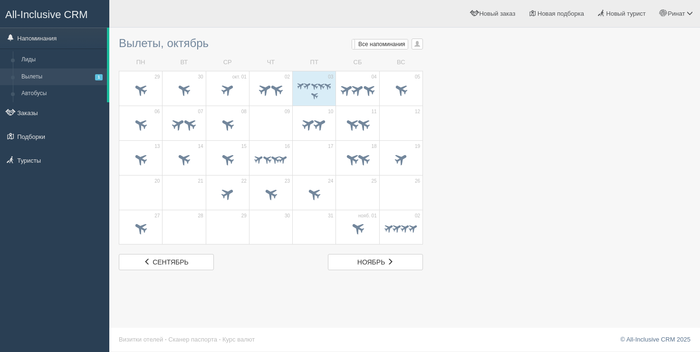 Image resolution: width=700 pixels, height=352 pixels. What do you see at coordinates (330, 112) in the screenshot?
I see `span: 10` at bounding box center [330, 112].